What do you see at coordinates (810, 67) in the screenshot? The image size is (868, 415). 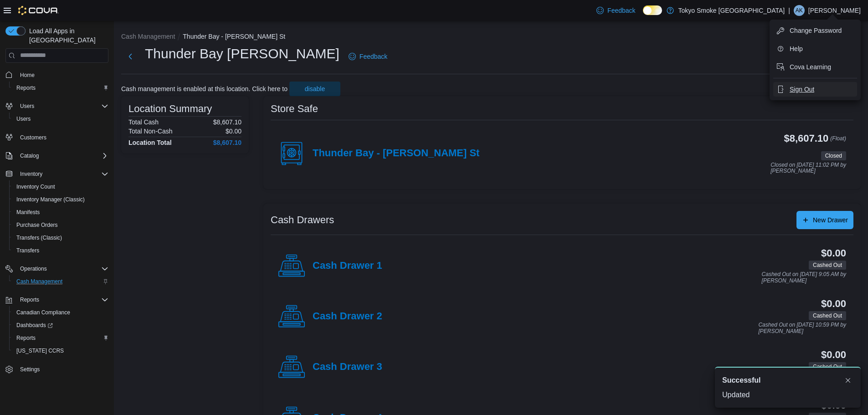 I see `span: Cova Learning` at bounding box center [810, 67].